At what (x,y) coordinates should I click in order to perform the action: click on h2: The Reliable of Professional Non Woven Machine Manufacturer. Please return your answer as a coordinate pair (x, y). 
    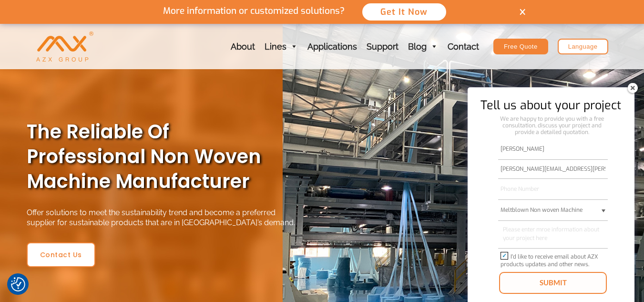
    Looking at the image, I should click on (165, 157).